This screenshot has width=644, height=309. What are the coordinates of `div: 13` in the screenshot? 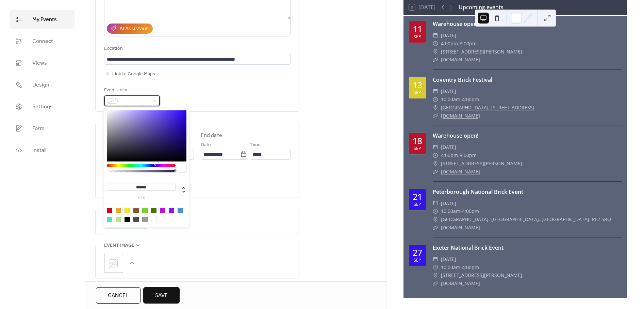 It's located at (418, 85).